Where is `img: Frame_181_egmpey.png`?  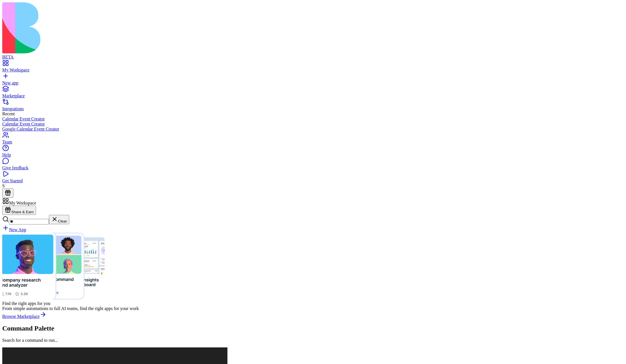 img: Frame_181_egmpey.png is located at coordinates (62, 266).